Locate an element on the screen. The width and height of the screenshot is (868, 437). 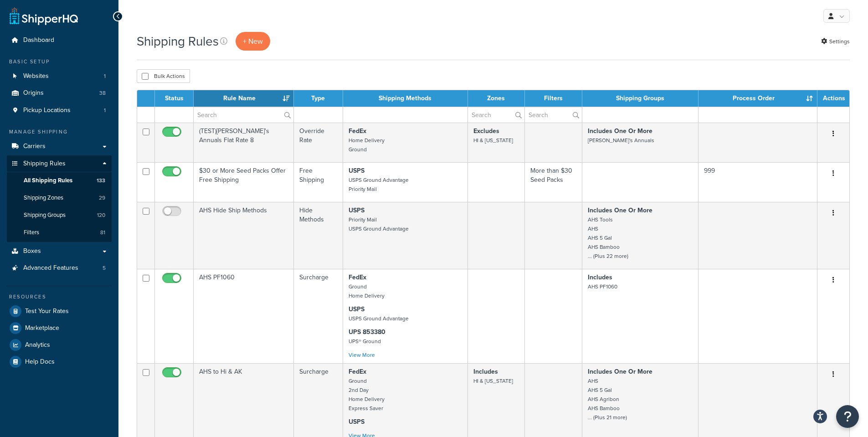
span: Dashboard is located at coordinates (39, 40).